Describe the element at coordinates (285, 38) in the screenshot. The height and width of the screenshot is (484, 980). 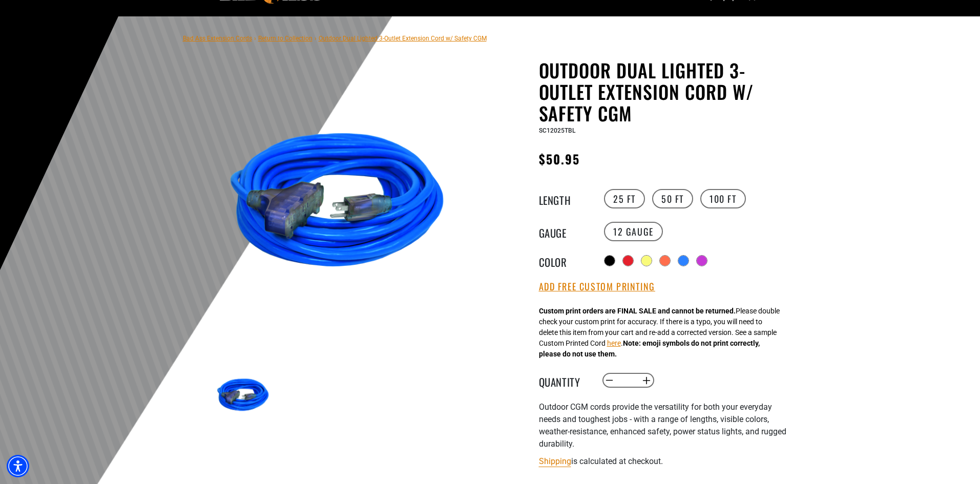
I see `a: Return to Collection` at that location.